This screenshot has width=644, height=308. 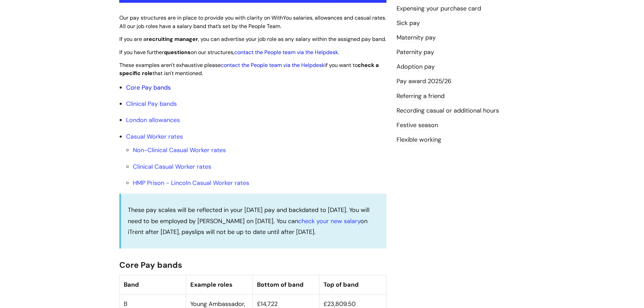 What do you see at coordinates (415, 53) in the screenshot?
I see `a: Paternity pay` at bounding box center [415, 53].